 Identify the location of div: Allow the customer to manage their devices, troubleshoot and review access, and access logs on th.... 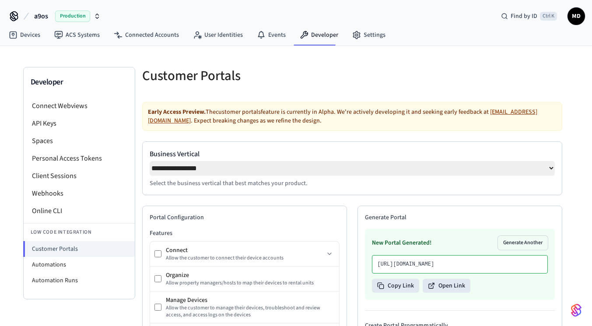
(250, 312).